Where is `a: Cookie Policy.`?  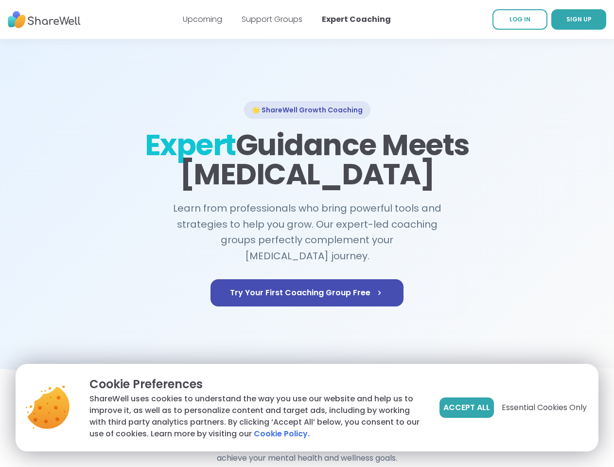 a: Cookie Policy. is located at coordinates (281, 434).